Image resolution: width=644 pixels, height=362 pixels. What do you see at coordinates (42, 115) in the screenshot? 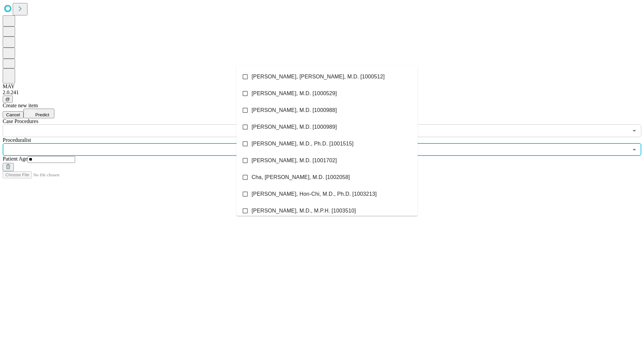
I see `span: Predict` at bounding box center [42, 115].